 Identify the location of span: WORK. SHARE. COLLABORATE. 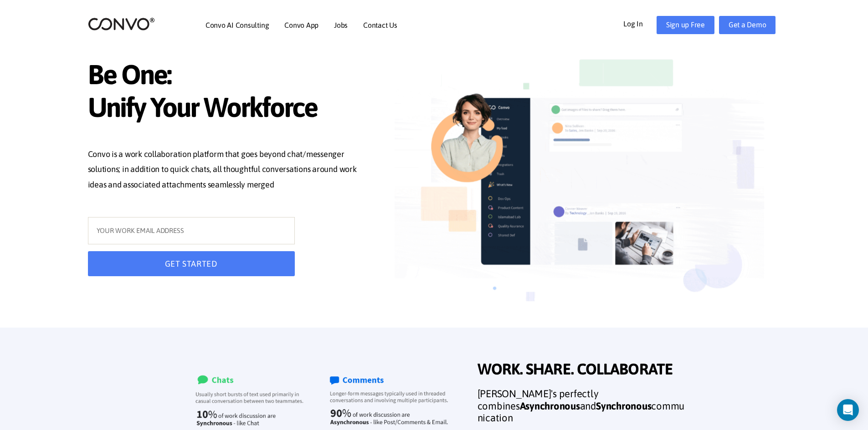
(582, 371).